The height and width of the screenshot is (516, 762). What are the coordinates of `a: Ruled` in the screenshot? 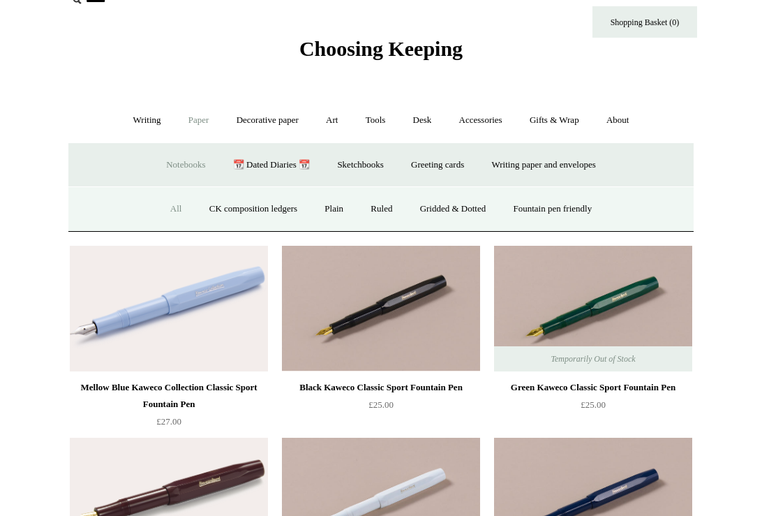 It's located at (381, 209).